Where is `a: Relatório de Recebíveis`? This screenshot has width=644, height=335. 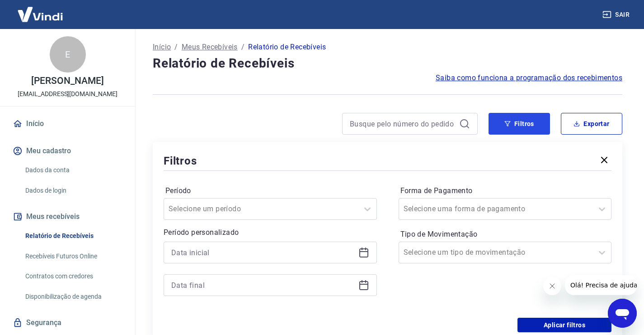
a: Relatório de Recebíveis is located at coordinates (73, 235).